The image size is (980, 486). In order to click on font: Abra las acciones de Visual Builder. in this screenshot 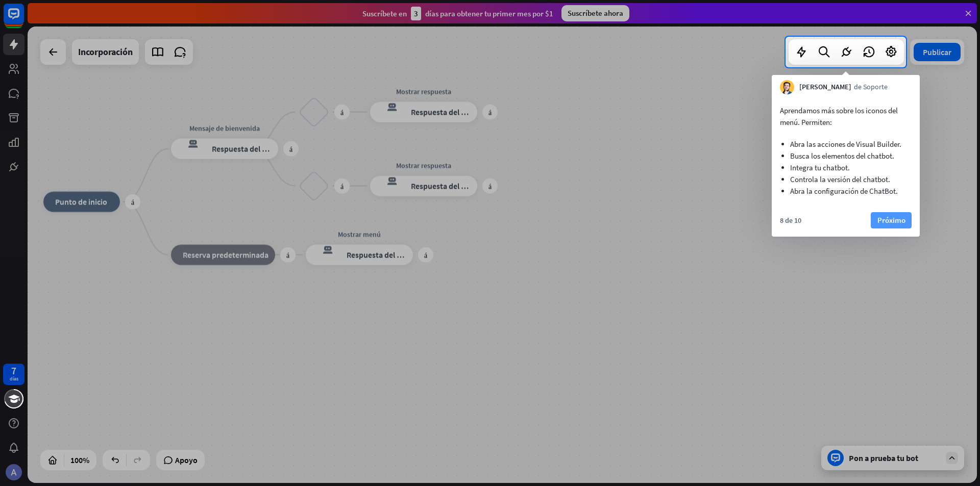, I will do `click(846, 144)`.